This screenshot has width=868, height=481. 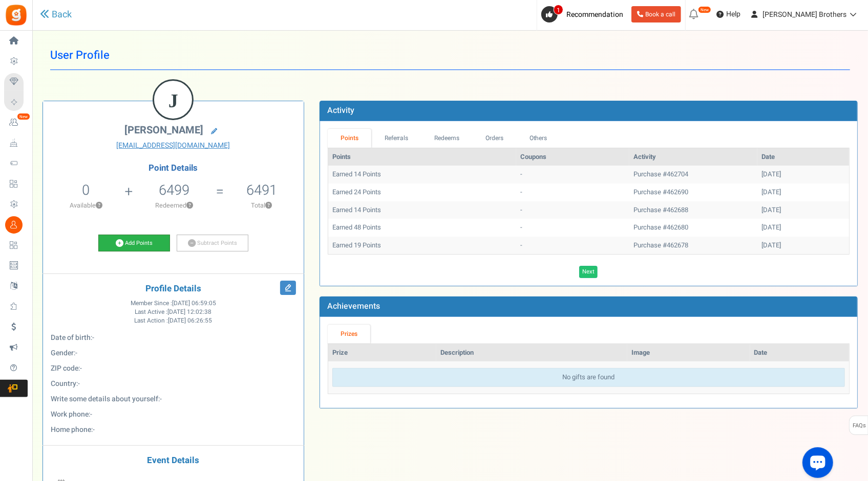 What do you see at coordinates (397, 138) in the screenshot?
I see `a: Referrals` at bounding box center [397, 138].